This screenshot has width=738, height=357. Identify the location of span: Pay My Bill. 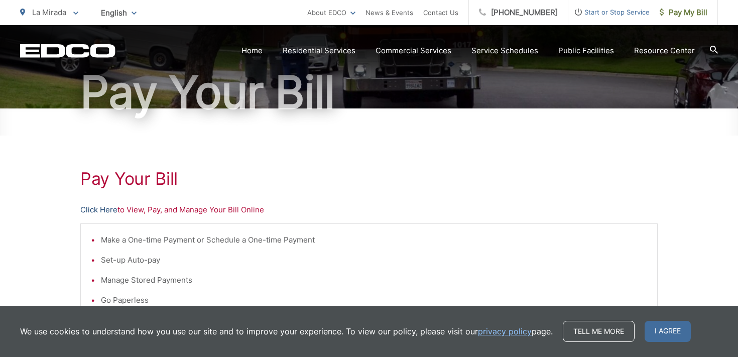
(683, 13).